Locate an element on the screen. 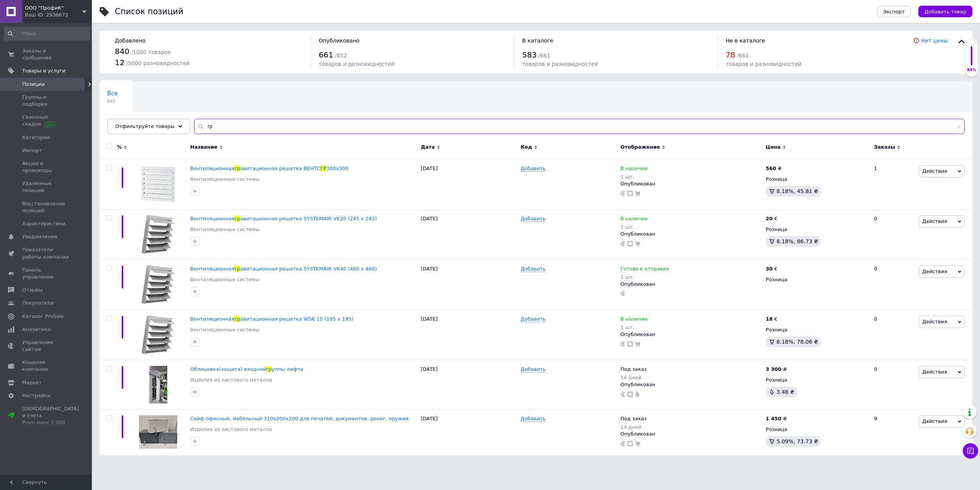 Image resolution: width=980 pixels, height=490 pixels. span: Аналитика is located at coordinates (37, 329).